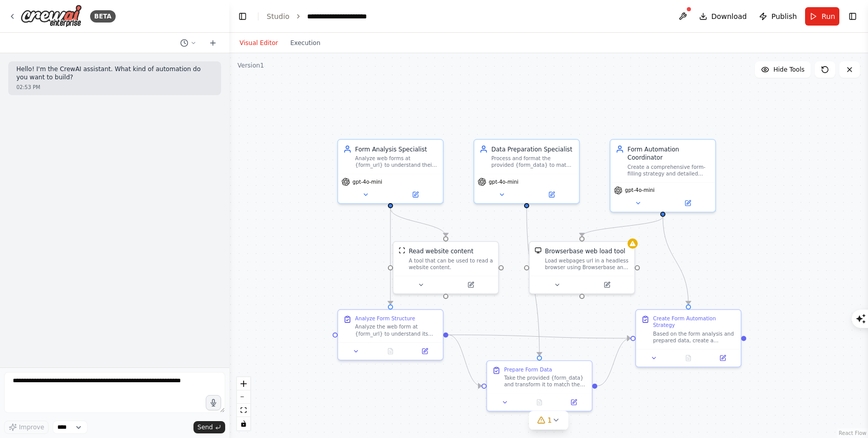  I want to click on div: Read website content, so click(441, 251).